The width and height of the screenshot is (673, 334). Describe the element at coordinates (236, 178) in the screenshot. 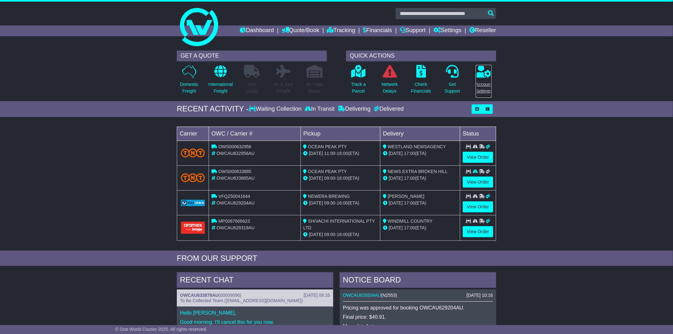

I see `span: OWCAU633885AU` at that location.